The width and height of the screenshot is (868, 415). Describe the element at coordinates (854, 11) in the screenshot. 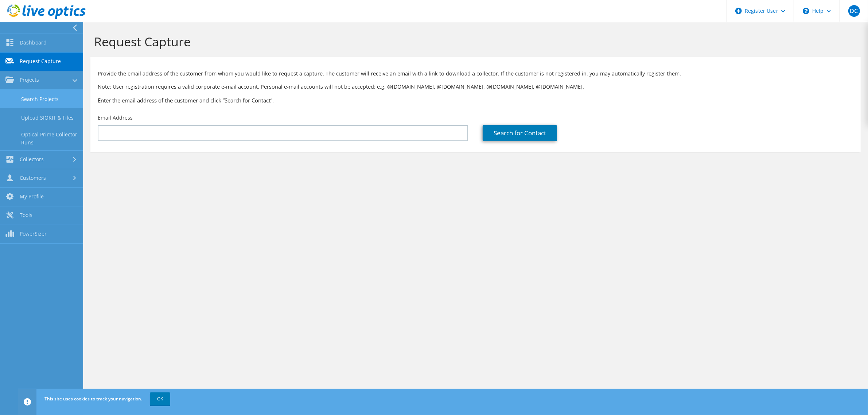

I see `span: DC` at that location.